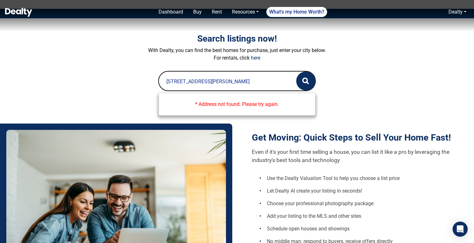 The image size is (474, 243). I want to click on a: What's my Home Worth?, so click(297, 12).